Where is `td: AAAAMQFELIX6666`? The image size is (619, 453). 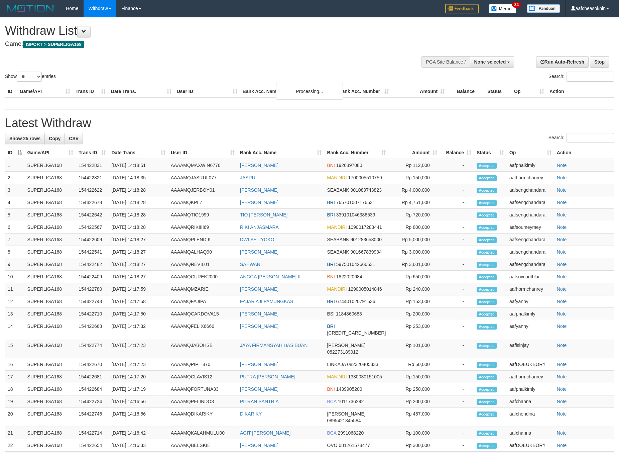 td: AAAAMQFELIX6666 is located at coordinates (203, 329).